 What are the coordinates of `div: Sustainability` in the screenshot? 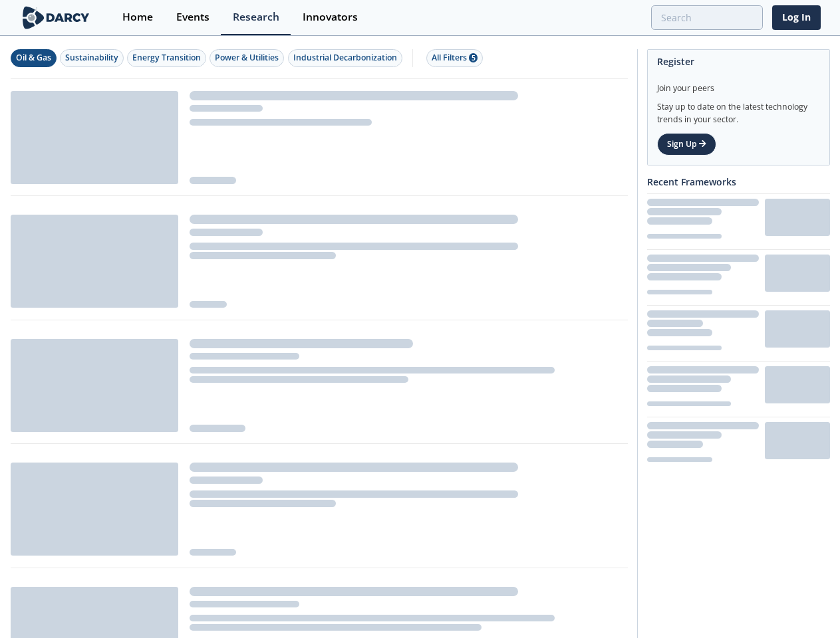 It's located at (91, 58).